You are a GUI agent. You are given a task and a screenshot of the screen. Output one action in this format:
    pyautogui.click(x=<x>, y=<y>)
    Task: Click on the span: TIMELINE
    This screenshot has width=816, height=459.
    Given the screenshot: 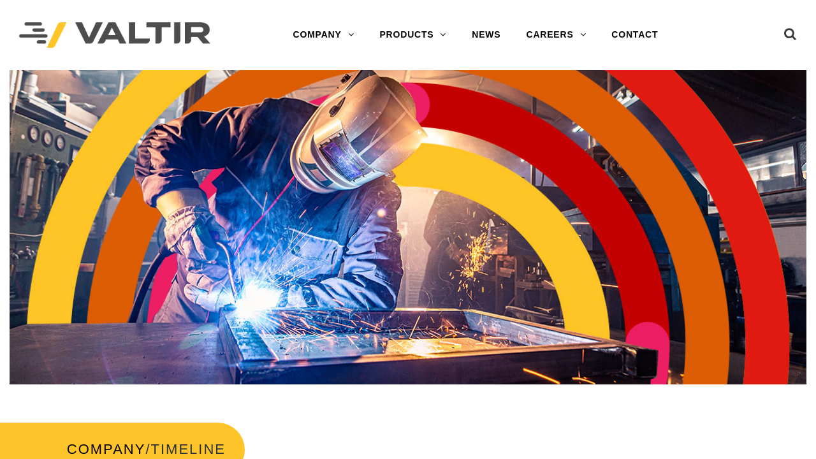 What is the action you would take?
    pyautogui.click(x=188, y=449)
    